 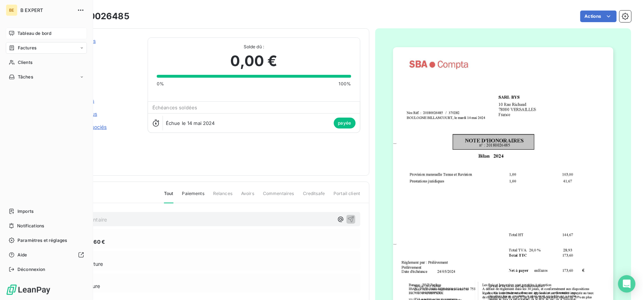 I want to click on button: Actions, so click(x=598, y=16).